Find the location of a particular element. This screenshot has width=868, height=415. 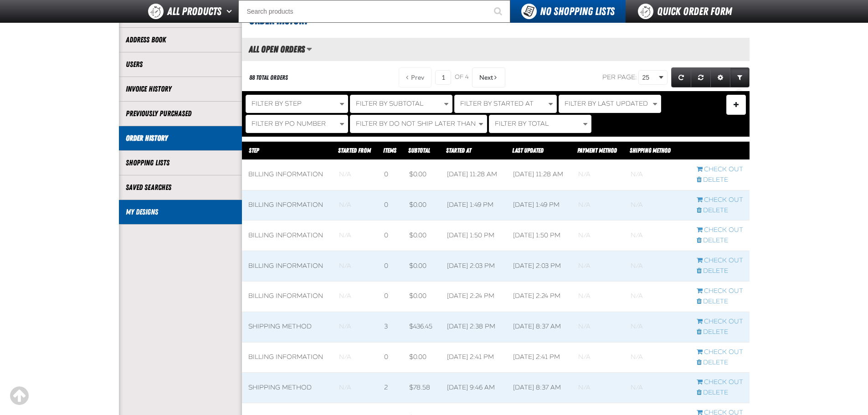

span: Filter By Step is located at coordinates (276, 103).